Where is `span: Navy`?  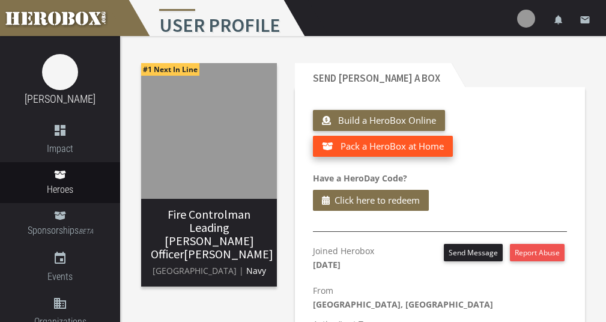
span: Navy is located at coordinates (256, 270).